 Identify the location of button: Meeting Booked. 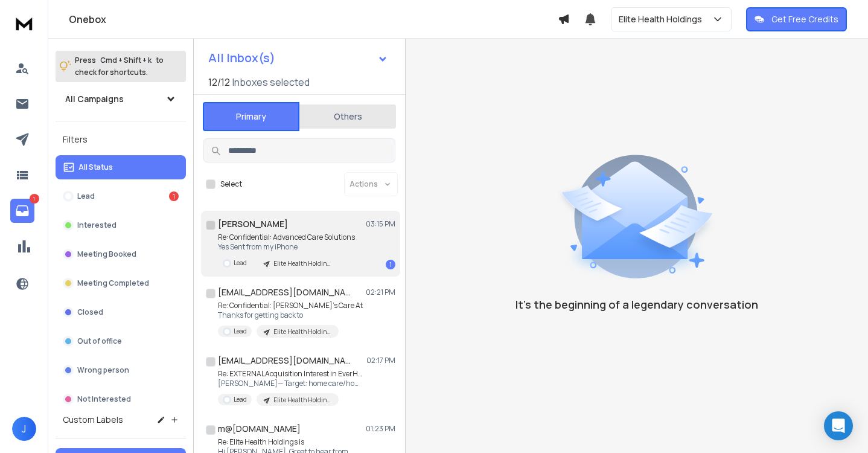
(120, 254).